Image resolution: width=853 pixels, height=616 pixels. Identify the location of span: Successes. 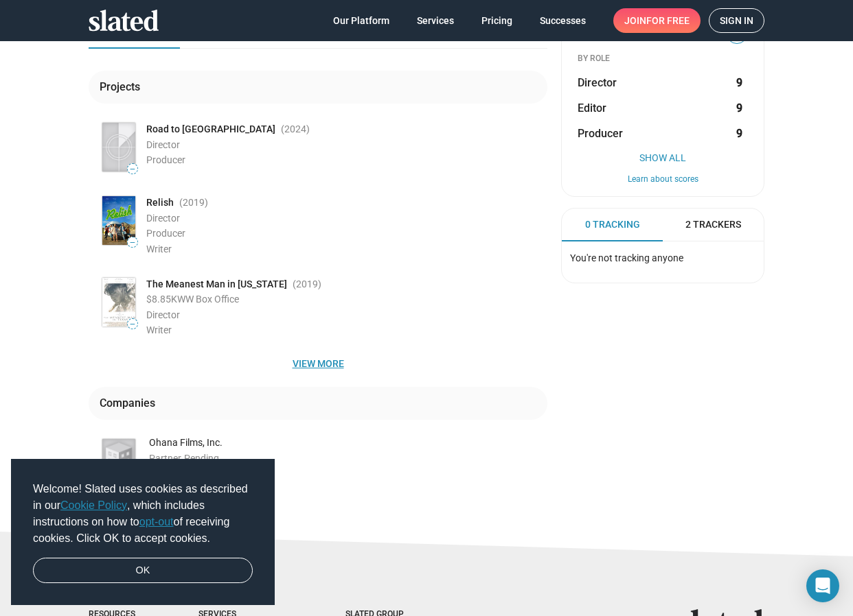
(562, 21).